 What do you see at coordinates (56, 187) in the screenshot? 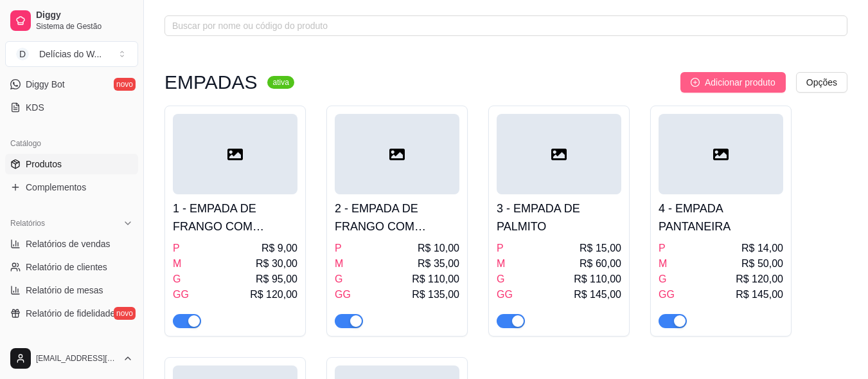
I see `span: Complementos` at bounding box center [56, 187].